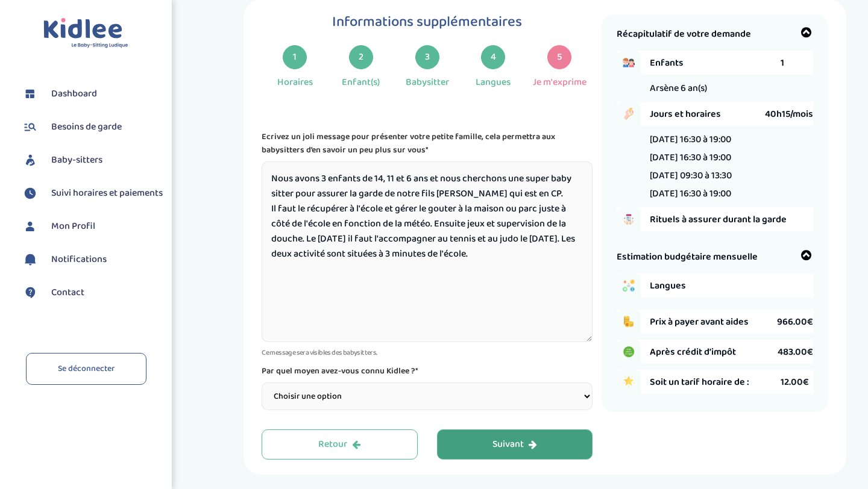 The height and width of the screenshot is (489, 868). What do you see at coordinates (361, 83) in the screenshot?
I see `div: Enfant(s)` at bounding box center [361, 83].